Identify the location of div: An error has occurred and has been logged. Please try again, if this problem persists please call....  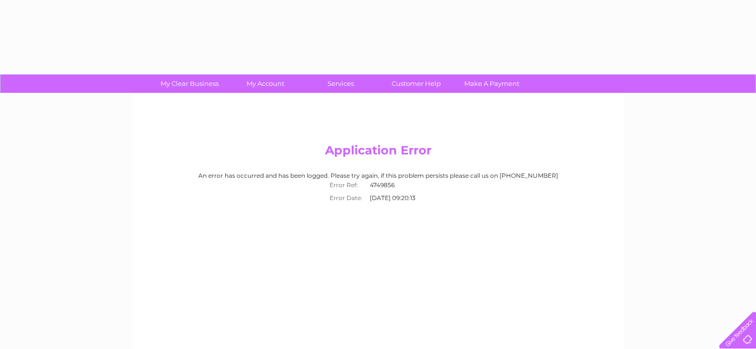
(378, 188).